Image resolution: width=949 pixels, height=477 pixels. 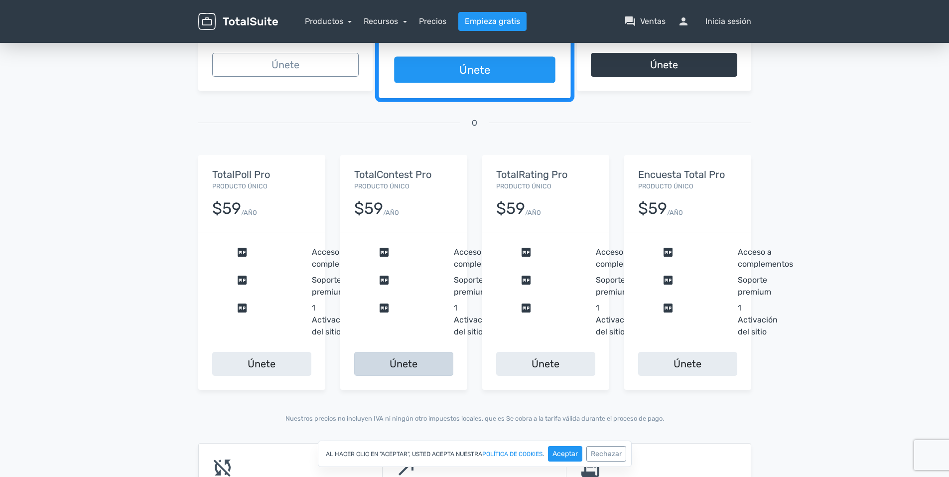 What do you see at coordinates (652, 21) in the screenshot?
I see `font: Ventas` at bounding box center [652, 21].